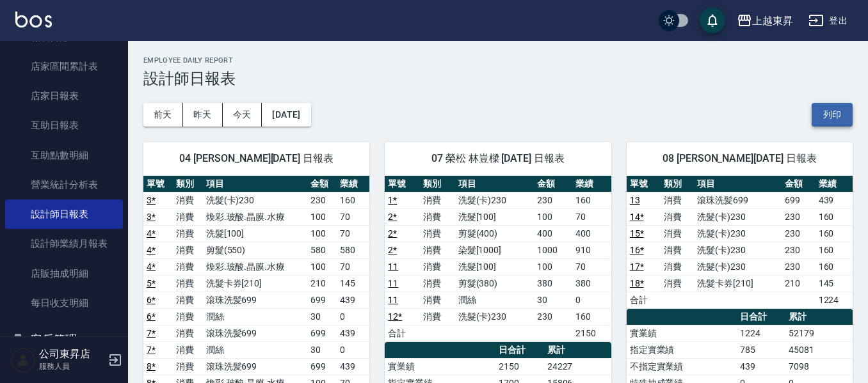 Image resolution: width=868 pixels, height=383 pixels. I want to click on td: 剪髮(380), so click(494, 283).